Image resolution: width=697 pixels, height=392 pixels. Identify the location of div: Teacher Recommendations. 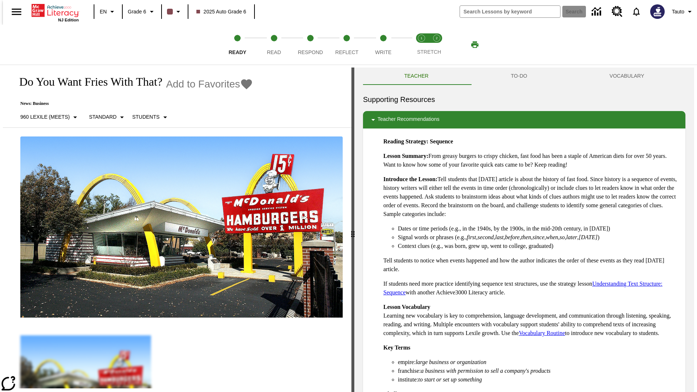
(524, 120).